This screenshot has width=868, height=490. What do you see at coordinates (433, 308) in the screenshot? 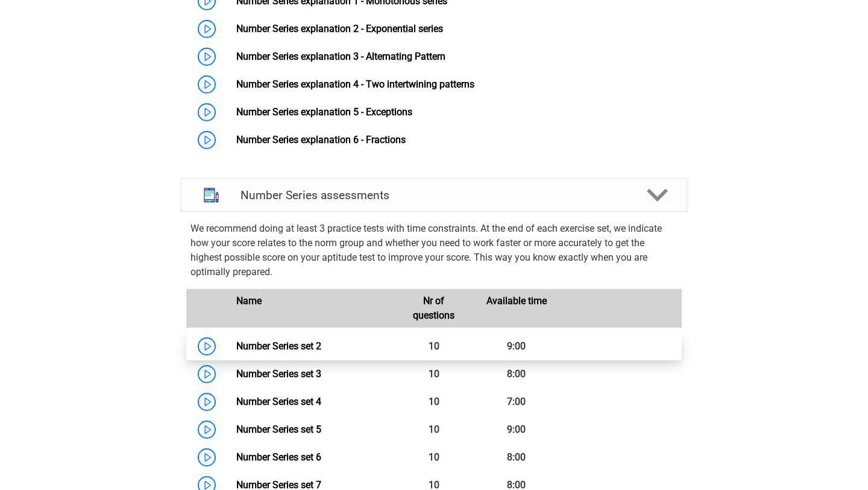
I see `div: Nr of questions` at bounding box center [433, 308].